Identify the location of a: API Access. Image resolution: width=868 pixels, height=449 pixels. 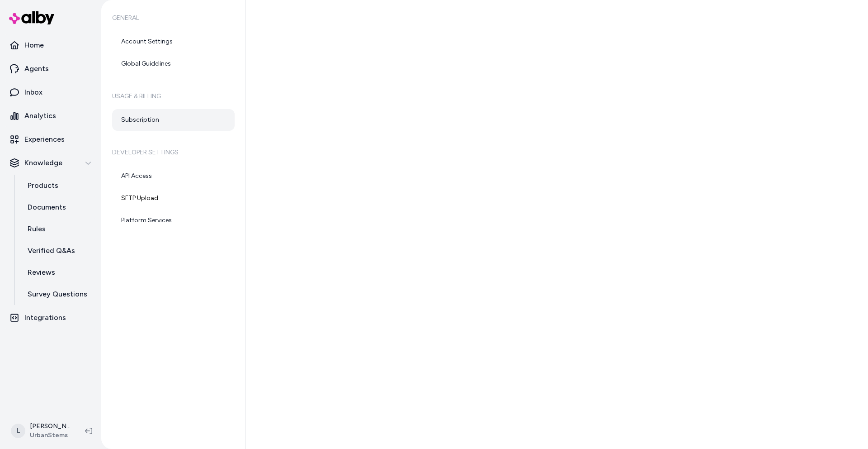
(173, 176).